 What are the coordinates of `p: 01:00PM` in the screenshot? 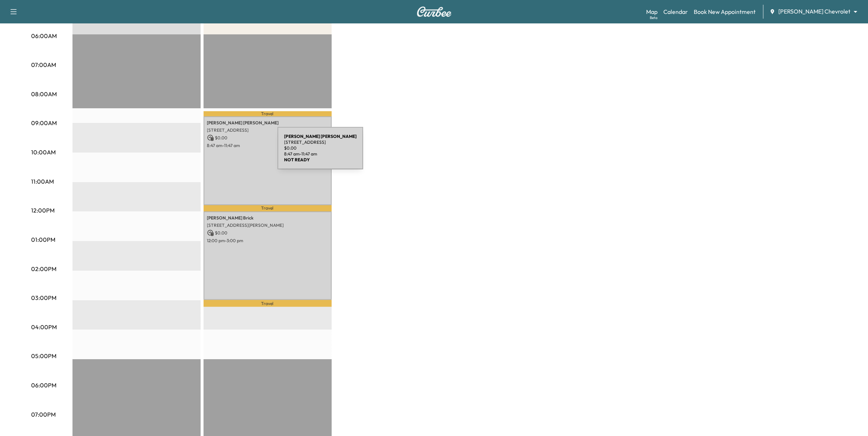 It's located at (43, 240).